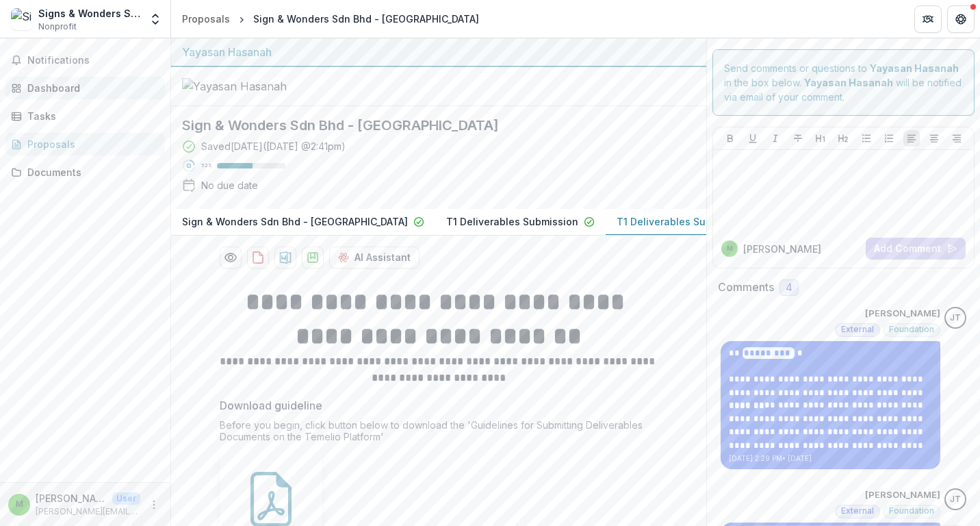  What do you see at coordinates (935, 138) in the screenshot?
I see `button: Align Center` at bounding box center [935, 138].